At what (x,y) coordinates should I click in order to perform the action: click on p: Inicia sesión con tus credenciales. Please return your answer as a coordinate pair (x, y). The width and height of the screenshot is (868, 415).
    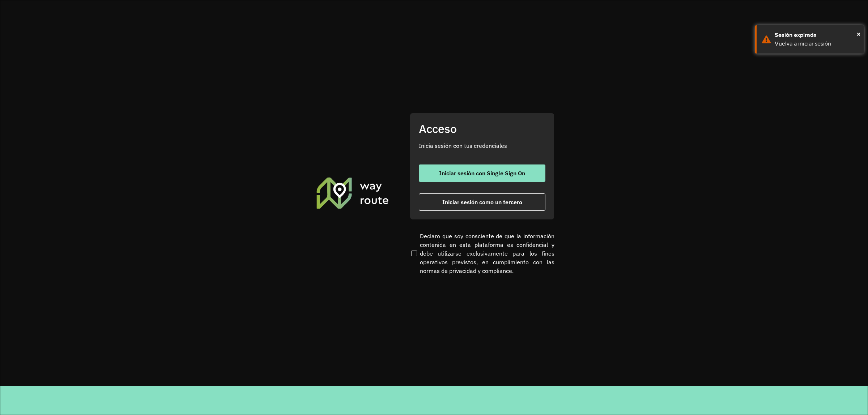
    Looking at the image, I should click on (482, 145).